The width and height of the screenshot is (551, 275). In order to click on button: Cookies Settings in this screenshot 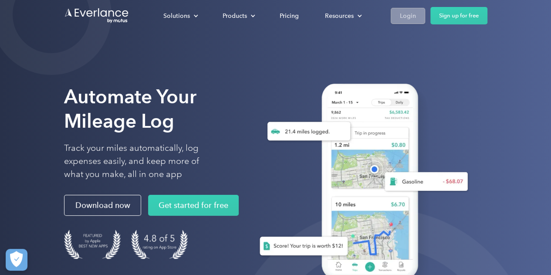, I will do `click(17, 260)`.